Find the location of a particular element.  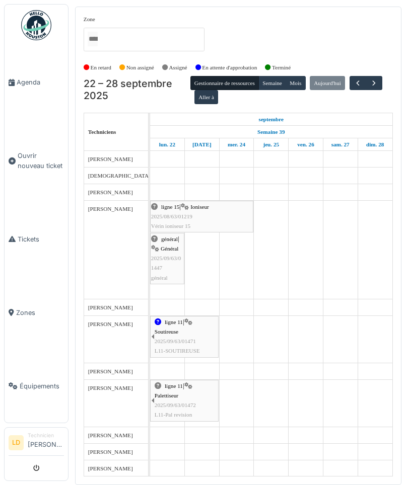

button: Précédent is located at coordinates (357, 83).